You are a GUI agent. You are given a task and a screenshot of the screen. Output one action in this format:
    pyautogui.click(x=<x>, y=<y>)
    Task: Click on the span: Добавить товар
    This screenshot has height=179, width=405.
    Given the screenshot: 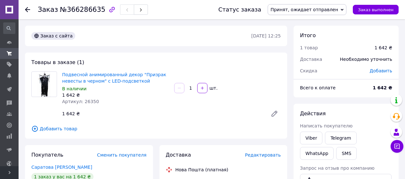 What is the action you would take?
    pyautogui.click(x=156, y=129)
    